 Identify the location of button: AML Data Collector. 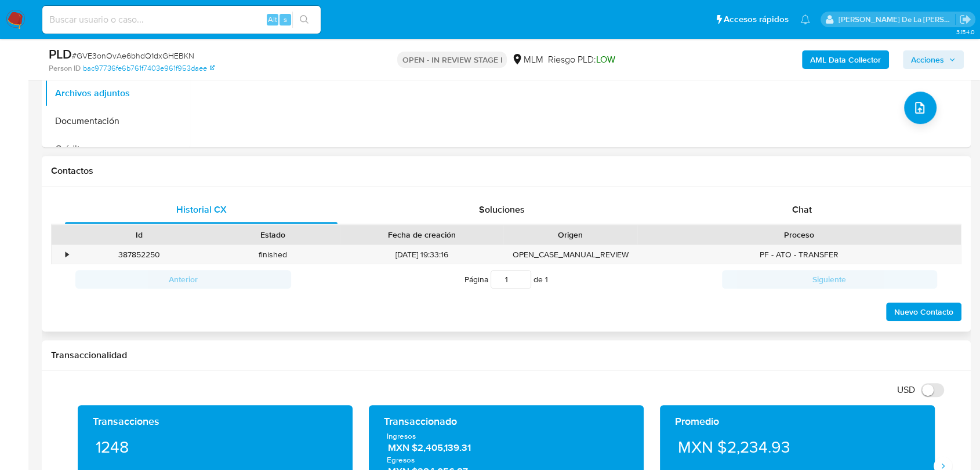
(845, 60).